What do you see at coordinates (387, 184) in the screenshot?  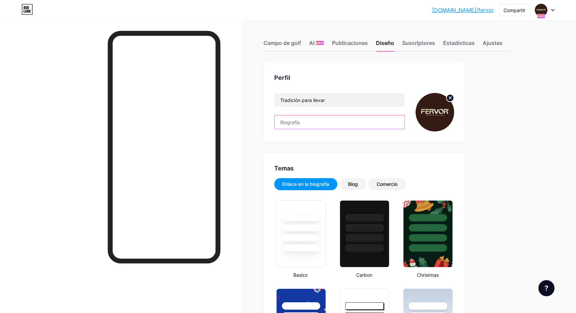 I see `font: Comercio` at bounding box center [387, 184].